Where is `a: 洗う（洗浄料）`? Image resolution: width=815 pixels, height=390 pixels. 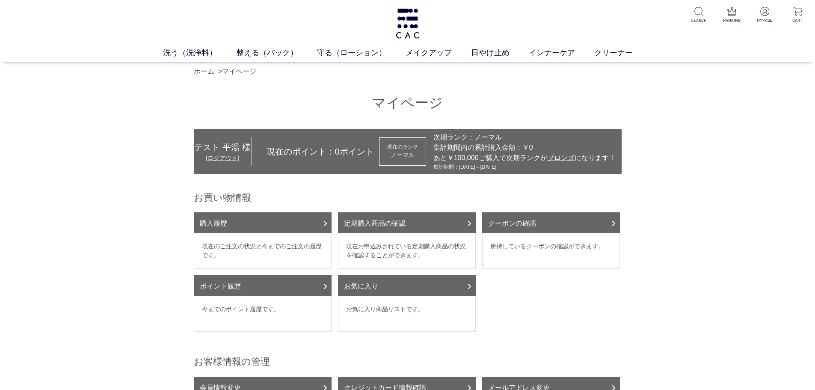
a: 洗う（洗浄料） is located at coordinates (199, 53).